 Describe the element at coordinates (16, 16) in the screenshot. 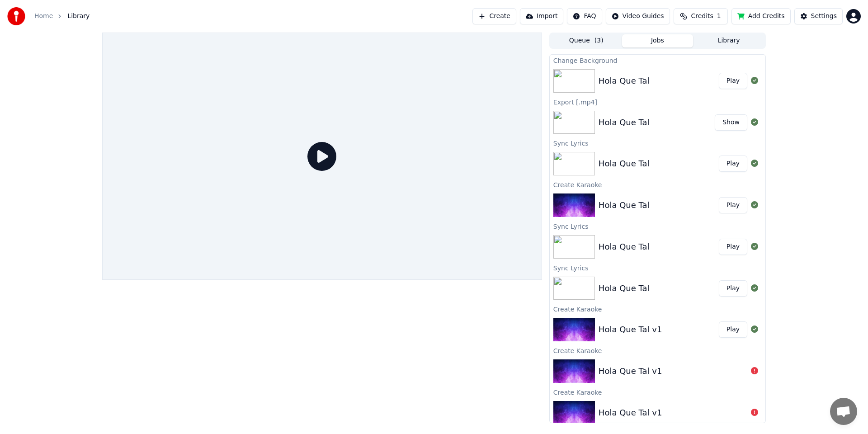

I see `img: youka` at that location.